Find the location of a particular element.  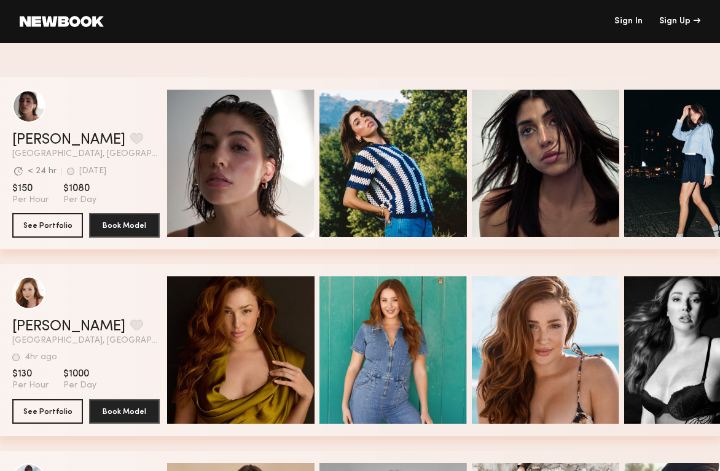

a: Sign In is located at coordinates (628, 21).